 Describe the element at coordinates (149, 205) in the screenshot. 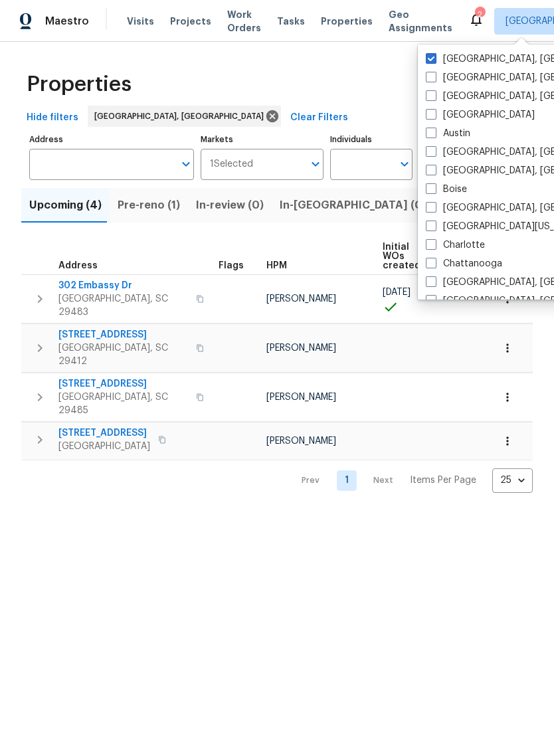

I see `span: Pre-reno (1)` at that location.